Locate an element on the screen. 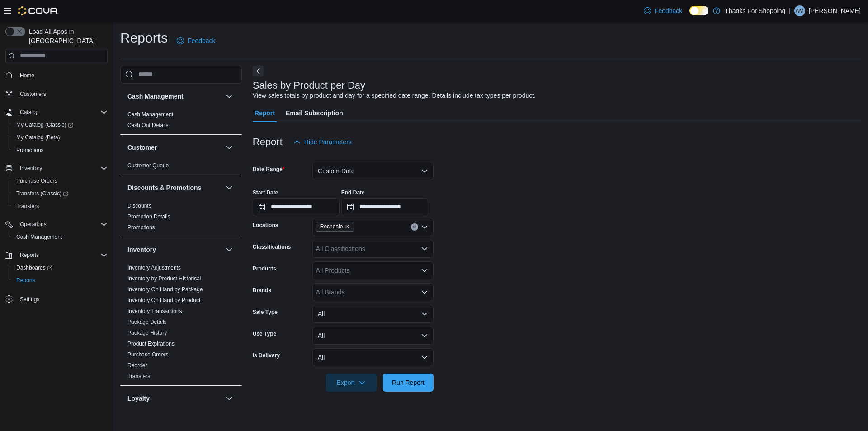 The height and width of the screenshot is (431, 868). label: Locations is located at coordinates (266, 225).